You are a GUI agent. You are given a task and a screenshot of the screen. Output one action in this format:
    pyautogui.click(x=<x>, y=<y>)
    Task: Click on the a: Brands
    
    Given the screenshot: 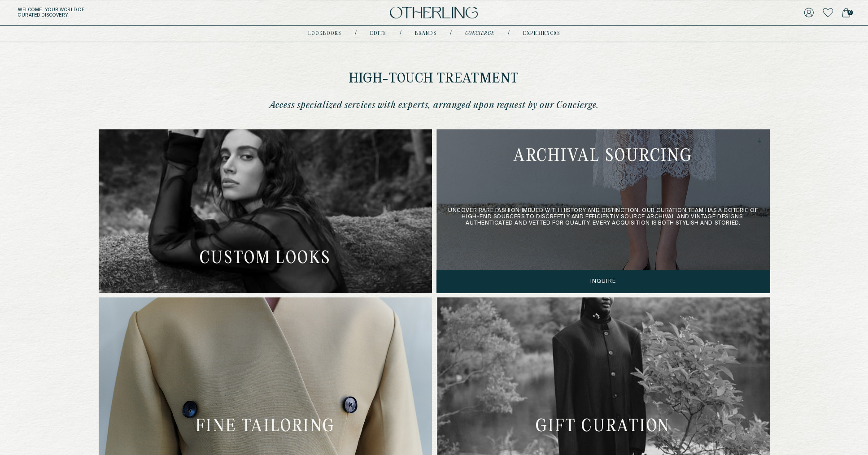 What is the action you would take?
    pyautogui.click(x=425, y=34)
    